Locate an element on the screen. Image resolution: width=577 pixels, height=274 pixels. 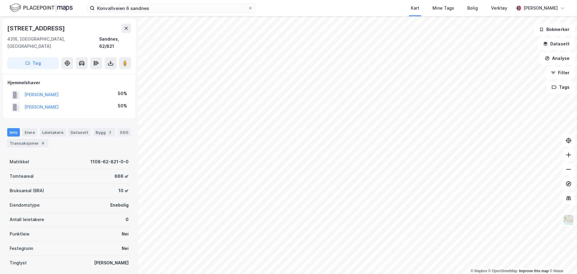
button: Tag is located at coordinates (33, 63).